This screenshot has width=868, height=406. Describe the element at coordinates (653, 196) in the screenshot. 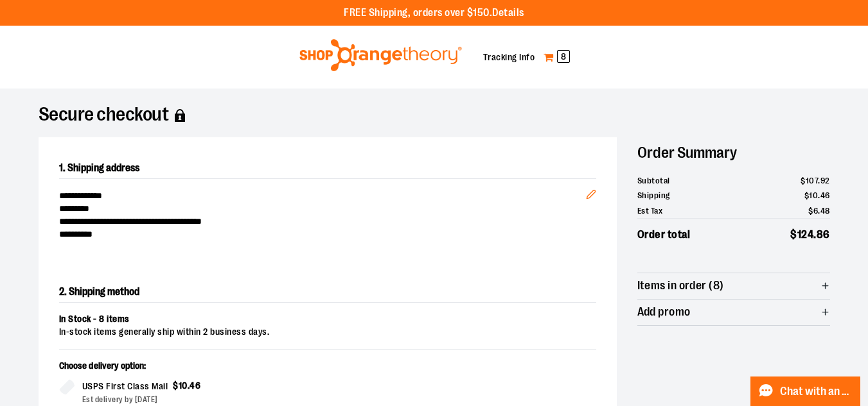

I see `span: Shipping` at that location.